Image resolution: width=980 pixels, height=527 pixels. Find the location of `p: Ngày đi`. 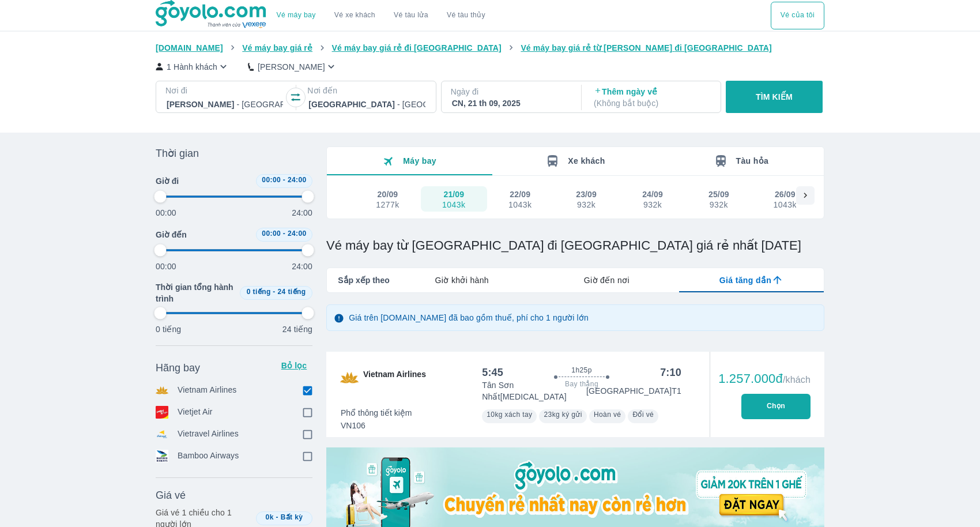

p: Ngày đi is located at coordinates (510, 92).